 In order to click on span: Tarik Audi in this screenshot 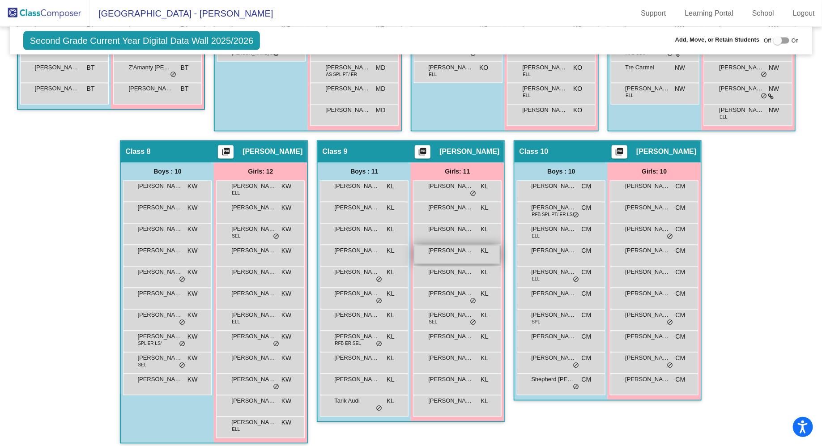, I will do `click(357, 401)`.